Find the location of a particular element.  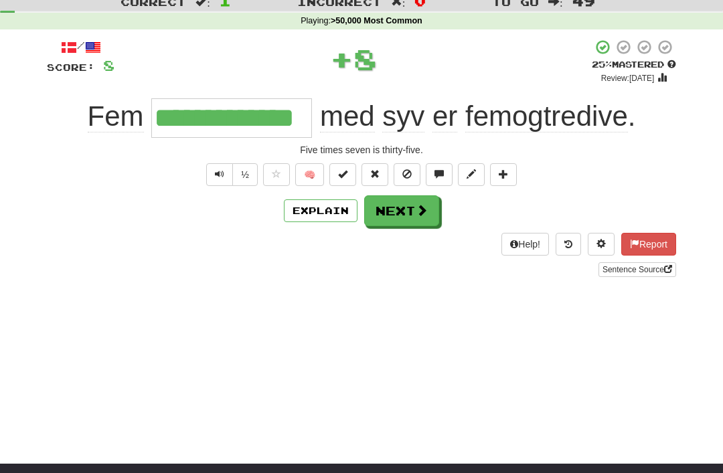

button: Edit sentence (alt+d) is located at coordinates (471, 175).